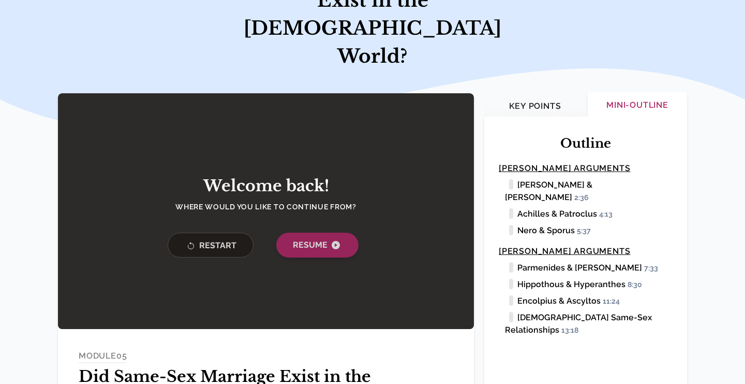  I want to click on li: Nero & Sporus, so click(589, 230).